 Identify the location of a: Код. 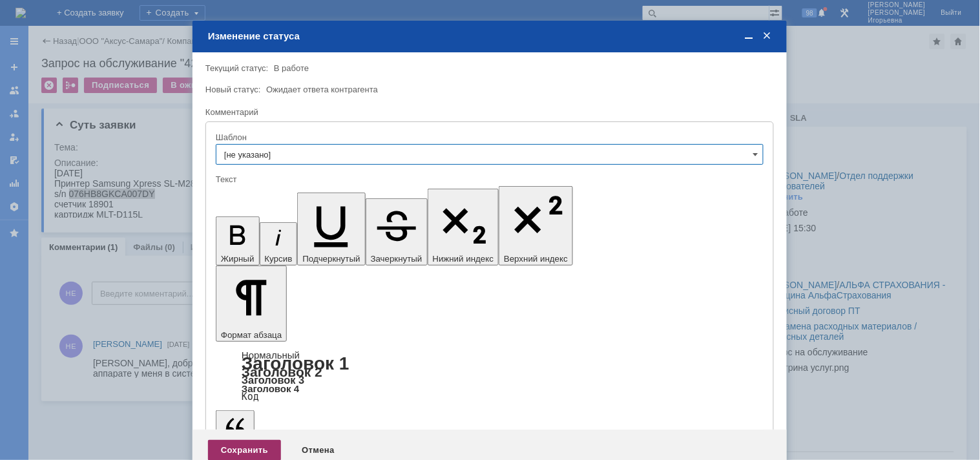
(250, 396).